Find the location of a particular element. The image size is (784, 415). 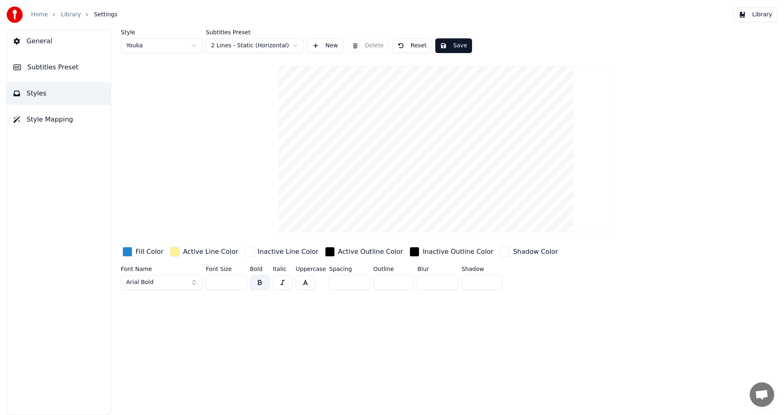

span: Settings is located at coordinates (105, 15).